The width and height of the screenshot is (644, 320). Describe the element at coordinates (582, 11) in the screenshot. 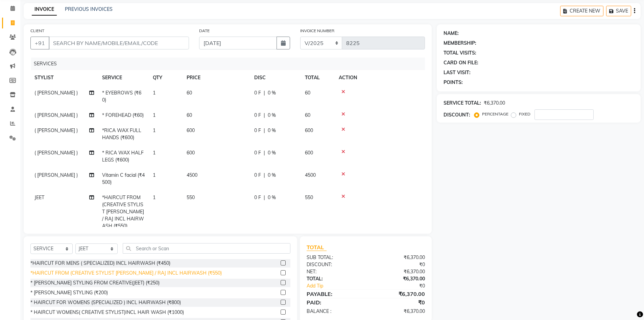

I see `button: CREATE NEW` at that location.